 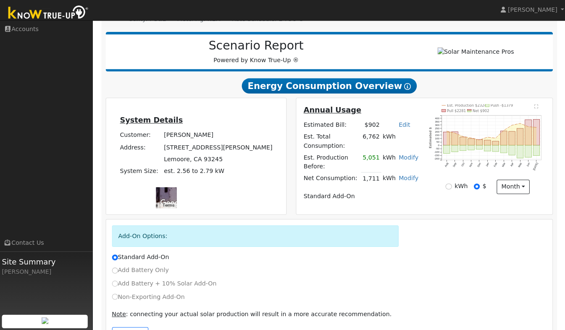 What do you see at coordinates (121, 313) in the screenshot?
I see `u: Note` at bounding box center [121, 313].